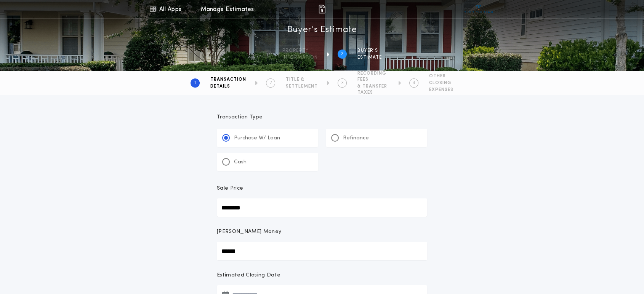 The height and width of the screenshot is (294, 644). What do you see at coordinates (356, 138) in the screenshot?
I see `p: Refinance` at bounding box center [356, 138].